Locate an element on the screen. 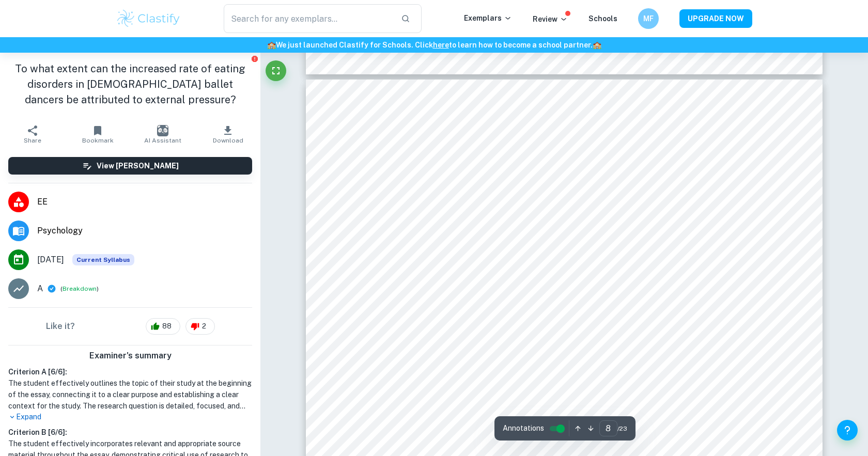 The height and width of the screenshot is (456, 868). button: Download is located at coordinates (228, 134).